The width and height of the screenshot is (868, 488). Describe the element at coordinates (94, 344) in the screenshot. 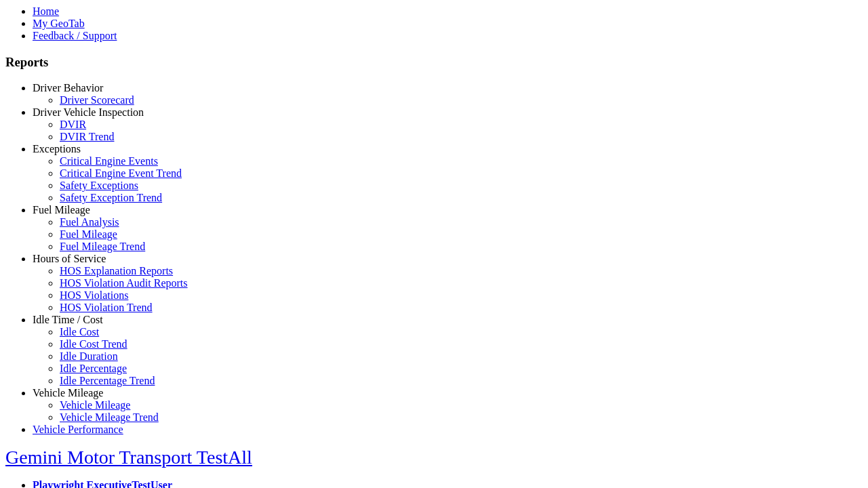

I see `a: Idle Cost Trend` at that location.